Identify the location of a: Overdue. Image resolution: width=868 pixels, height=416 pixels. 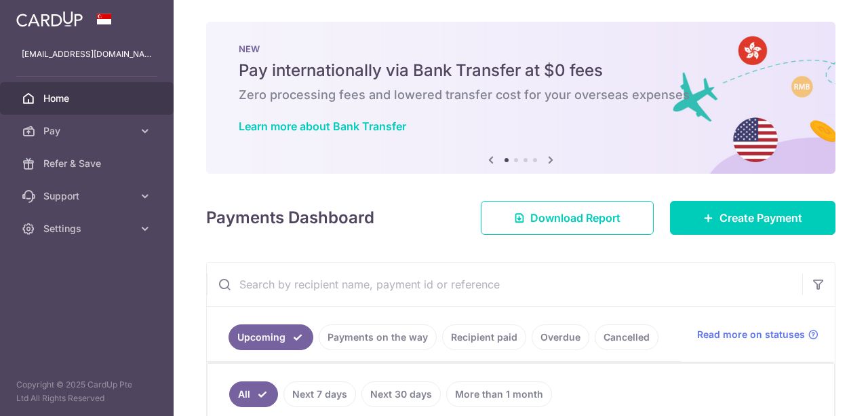
(561, 337).